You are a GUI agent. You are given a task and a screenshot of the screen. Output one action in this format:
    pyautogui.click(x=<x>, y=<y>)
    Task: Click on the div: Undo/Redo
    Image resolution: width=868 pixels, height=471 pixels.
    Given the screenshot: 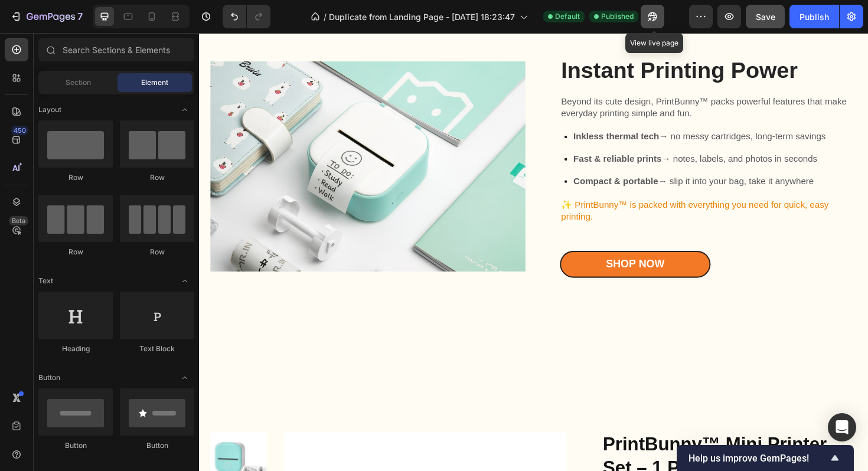 What is the action you would take?
    pyautogui.click(x=246, y=17)
    